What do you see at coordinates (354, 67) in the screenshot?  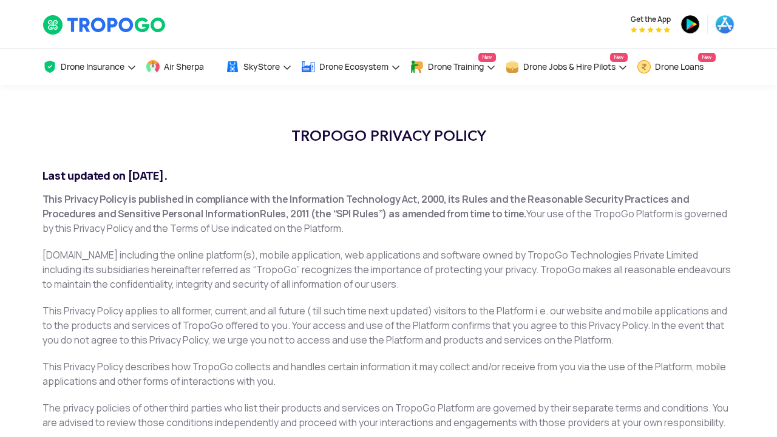 I see `span: Drone Ecosystem` at bounding box center [354, 67].